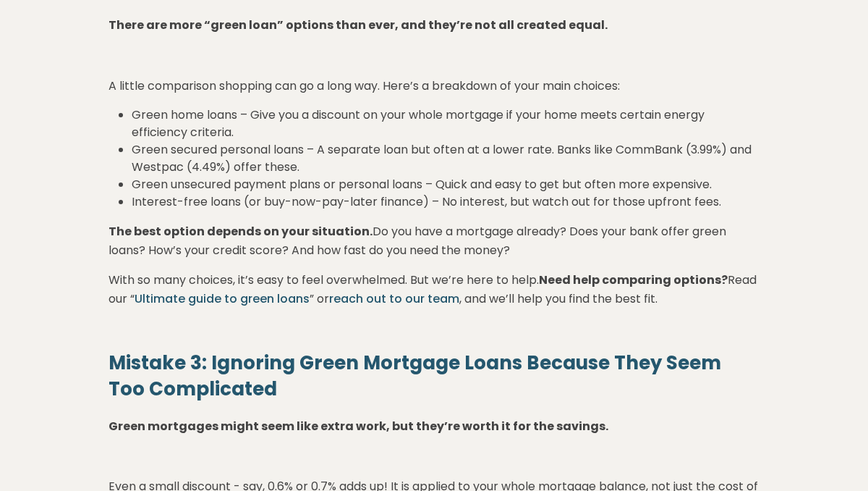  I want to click on span: Do you have a mortgage already? Does your bank offer green loans? How’s your credit score? And ho..., so click(418, 240).